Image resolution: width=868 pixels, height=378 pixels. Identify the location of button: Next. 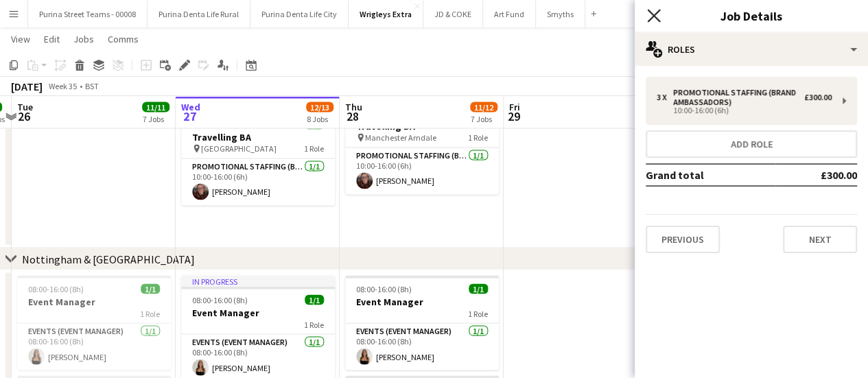
(820, 239).